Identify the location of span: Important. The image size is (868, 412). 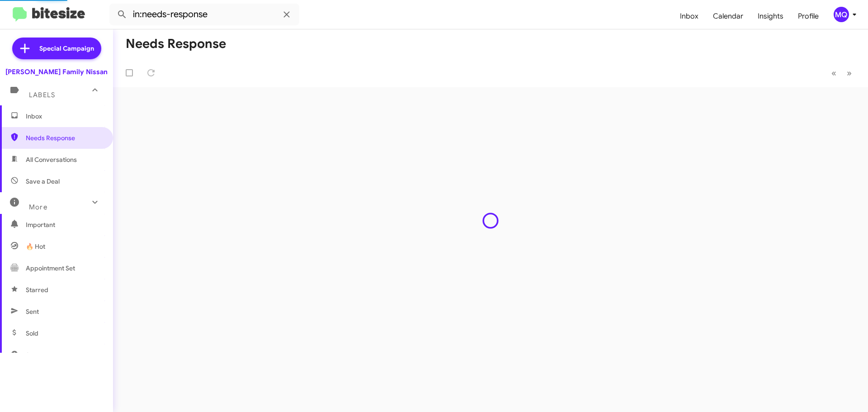
(64, 225).